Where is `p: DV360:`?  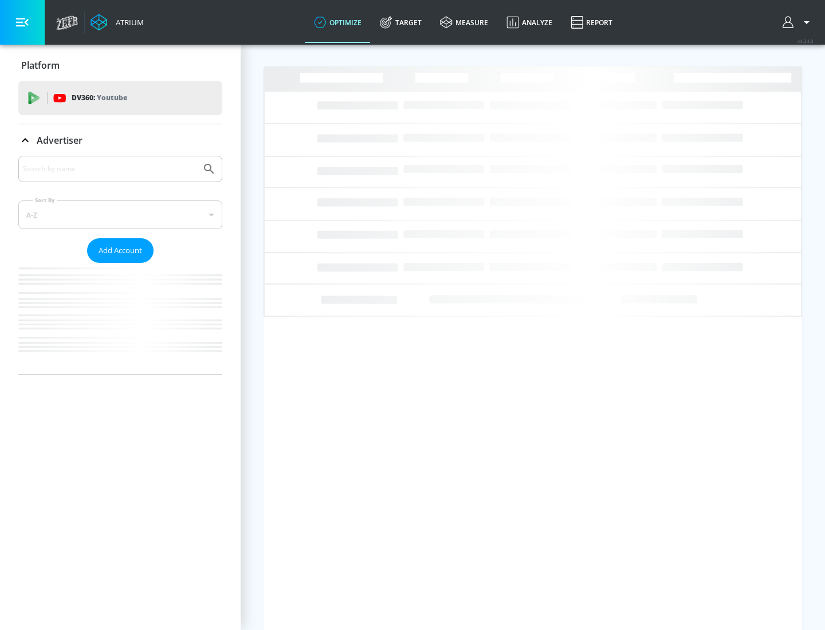 p: DV360: is located at coordinates (99, 98).